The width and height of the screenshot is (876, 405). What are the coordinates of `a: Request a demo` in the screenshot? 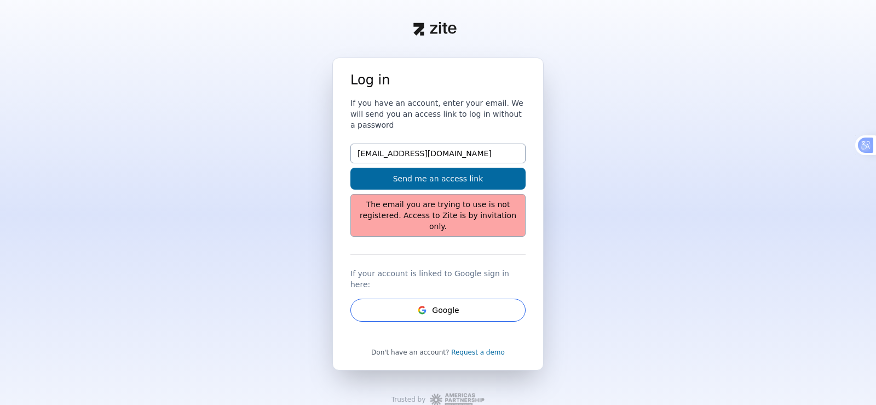 It's located at (478, 352).